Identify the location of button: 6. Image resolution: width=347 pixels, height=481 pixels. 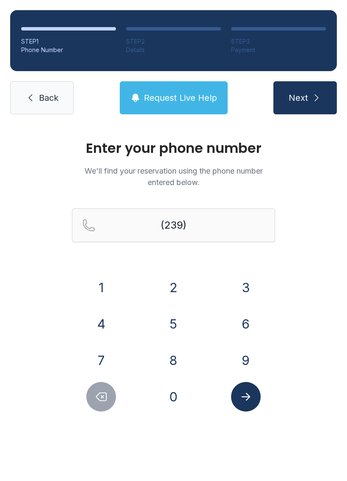
(246, 324).